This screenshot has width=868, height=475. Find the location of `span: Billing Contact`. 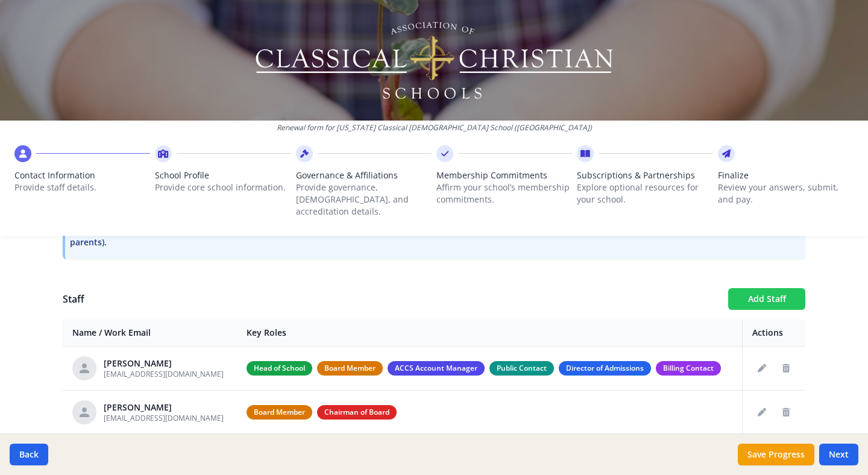

span: Billing Contact is located at coordinates (689, 369).